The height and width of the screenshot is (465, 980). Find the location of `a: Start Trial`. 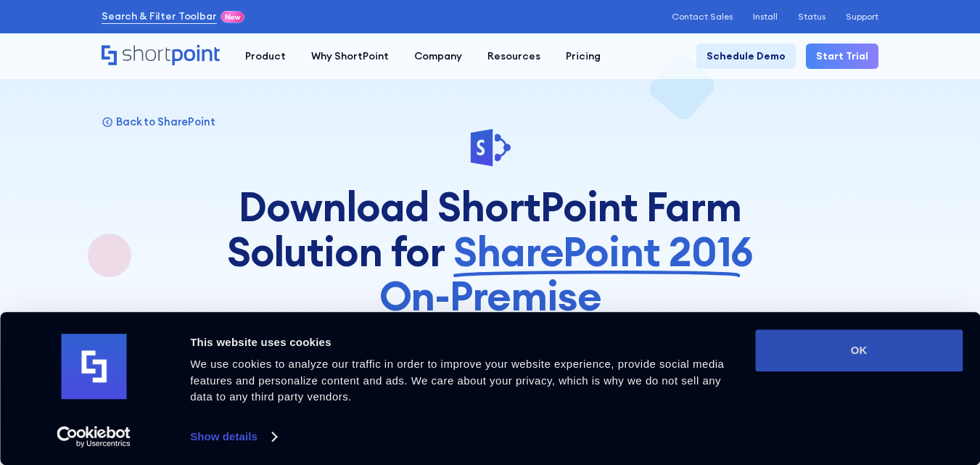

a: Start Trial is located at coordinates (843, 56).